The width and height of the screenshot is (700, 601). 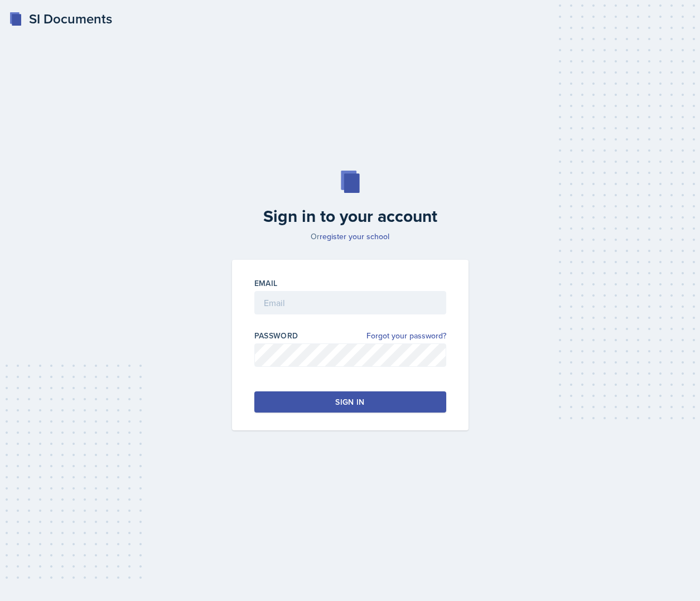 What do you see at coordinates (60, 19) in the screenshot?
I see `div: SI Documents` at bounding box center [60, 19].